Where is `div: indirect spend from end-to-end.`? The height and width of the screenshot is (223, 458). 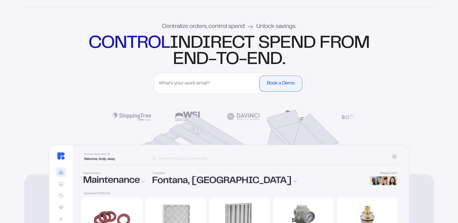 div: indirect spend from end-to-end. is located at coordinates (229, 52).